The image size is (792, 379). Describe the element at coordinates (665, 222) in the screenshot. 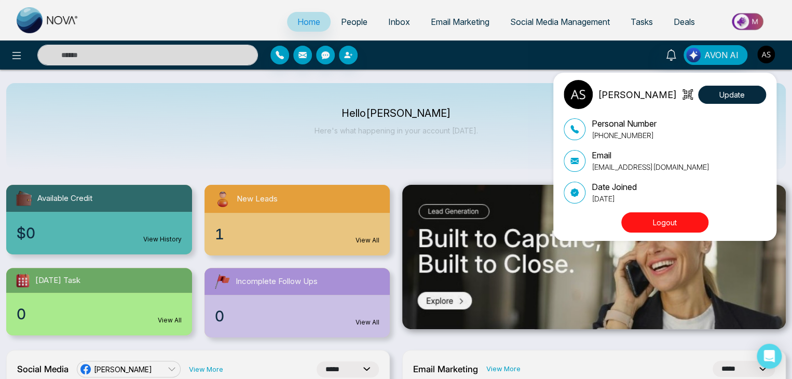

I see `button: Logout` at that location.